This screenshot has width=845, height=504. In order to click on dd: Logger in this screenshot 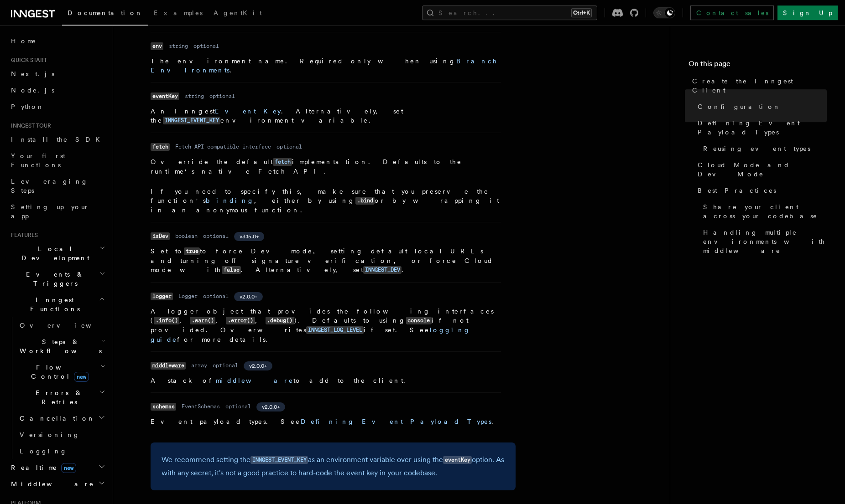, I will do `click(188, 296)`.